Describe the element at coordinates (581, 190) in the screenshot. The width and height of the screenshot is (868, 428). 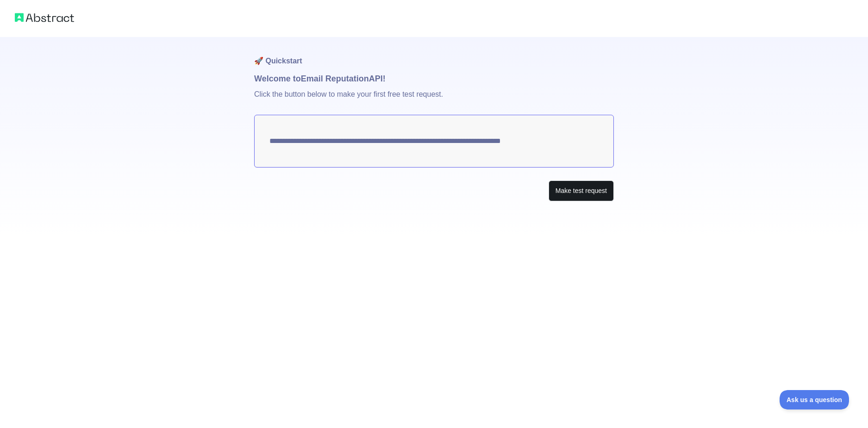
I see `button: Make test request` at that location.